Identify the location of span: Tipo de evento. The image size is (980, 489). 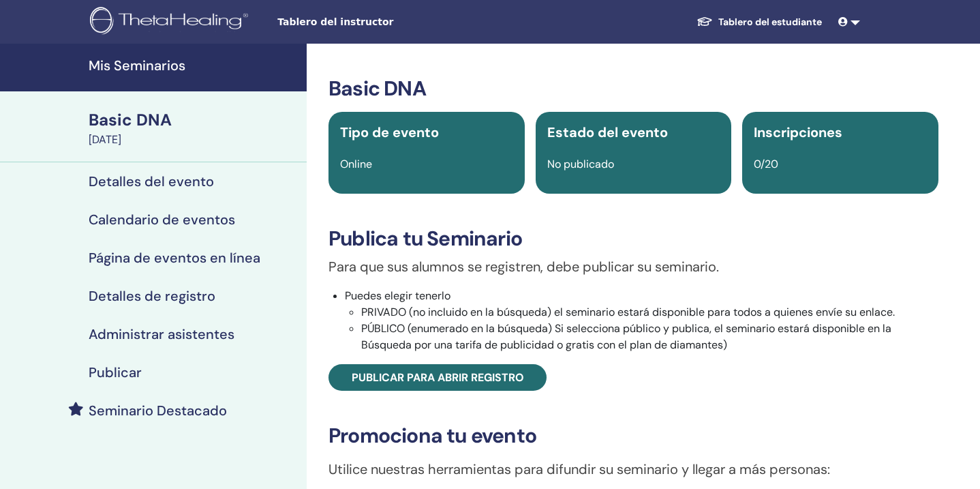
(389, 132).